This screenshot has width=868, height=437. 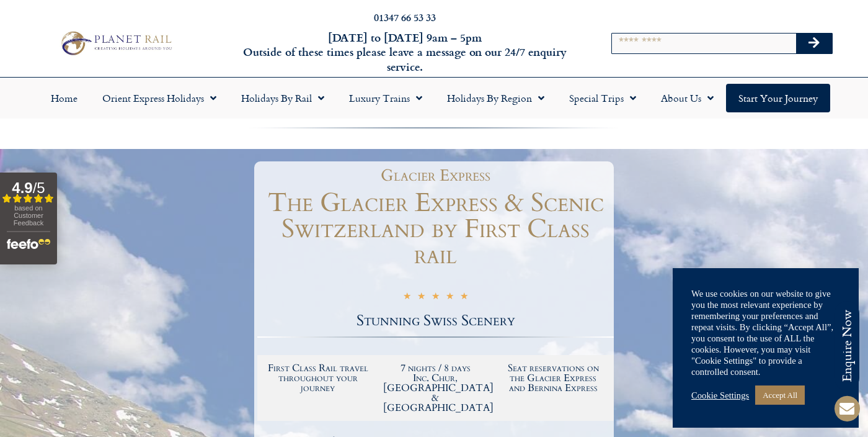 I want to click on h1: The Glacier Express & Scenic Switzerland by First Class rail, so click(x=435, y=229).